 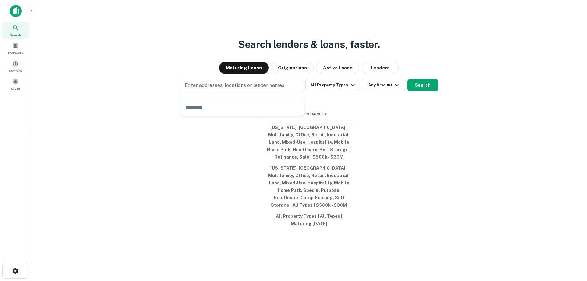 I want to click on button: Search, so click(x=423, y=85).